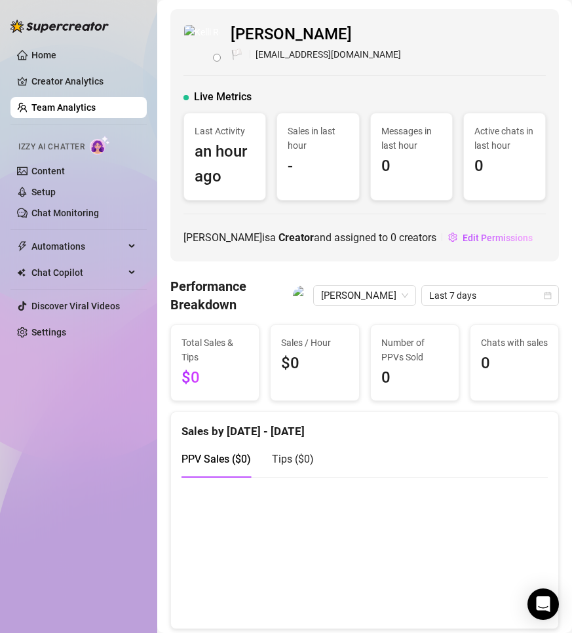 Image resolution: width=572 pixels, height=633 pixels. What do you see at coordinates (415, 350) in the screenshot?
I see `span: Number of PPVs Sold` at bounding box center [415, 350].